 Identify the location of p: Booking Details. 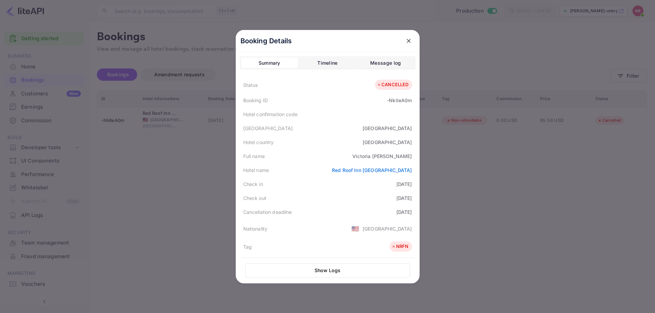
(266, 41).